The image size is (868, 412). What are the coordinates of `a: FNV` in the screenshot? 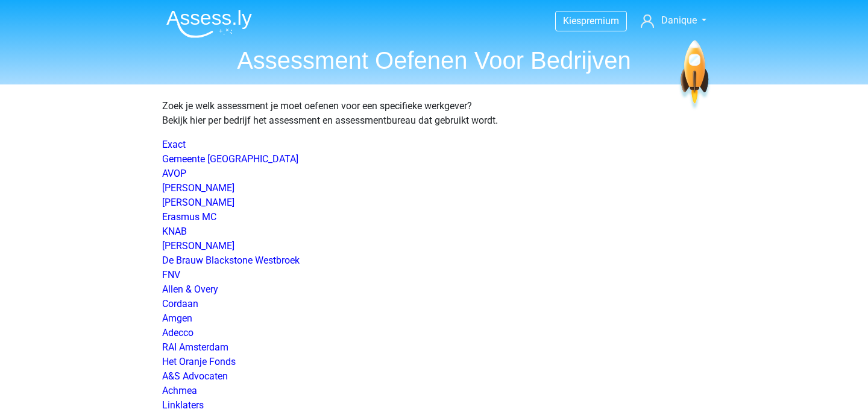 It's located at (171, 274).